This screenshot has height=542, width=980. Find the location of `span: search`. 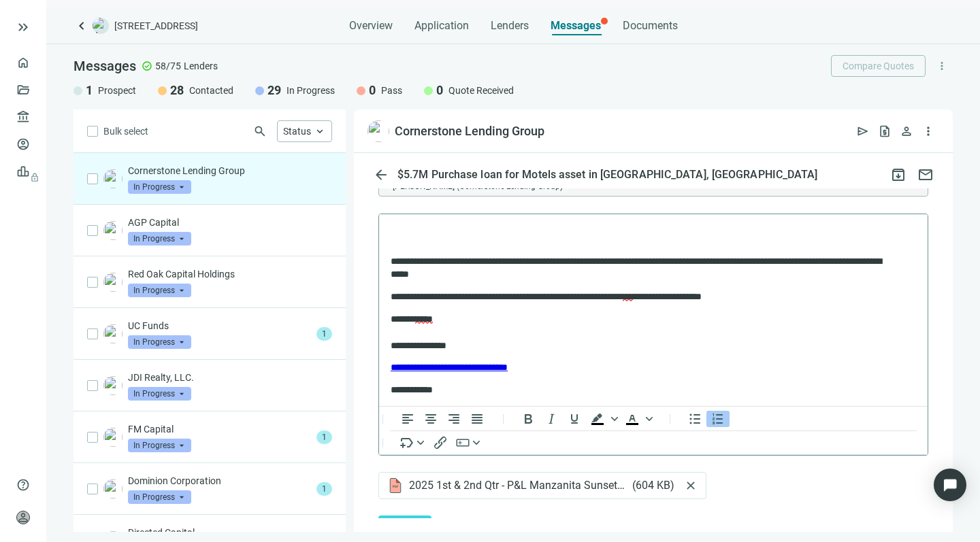

span: search is located at coordinates (260, 132).